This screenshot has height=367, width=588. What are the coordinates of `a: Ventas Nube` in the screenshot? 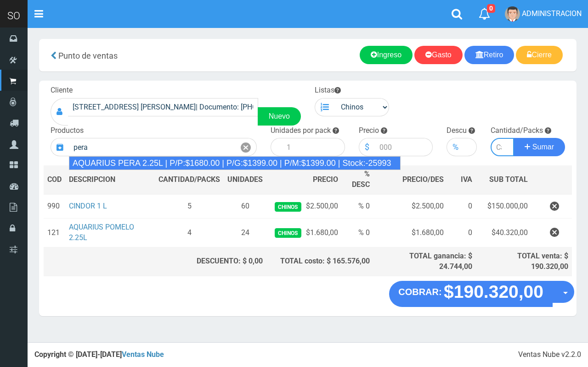 It's located at (143, 354).